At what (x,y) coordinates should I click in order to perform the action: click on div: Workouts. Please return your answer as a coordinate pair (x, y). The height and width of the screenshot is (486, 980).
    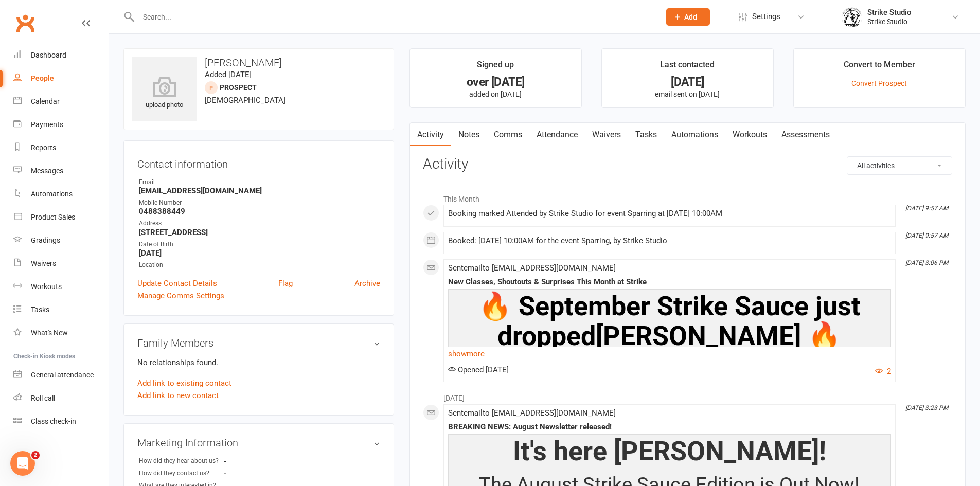
    Looking at the image, I should click on (46, 286).